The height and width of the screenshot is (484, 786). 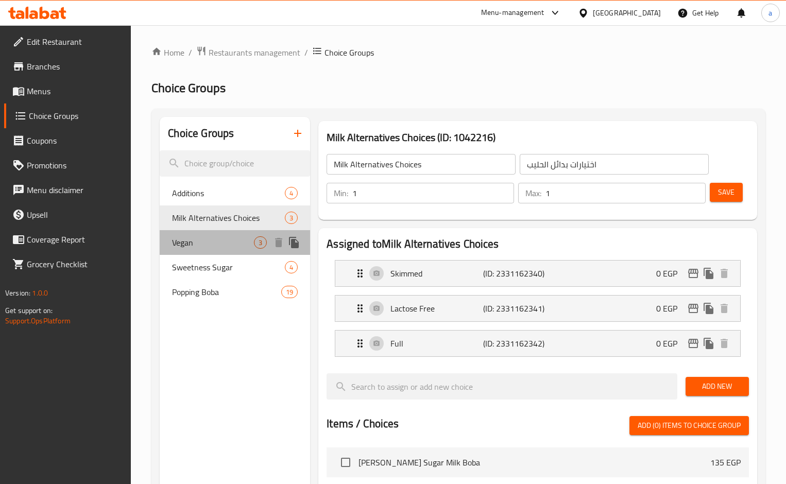 What do you see at coordinates (459, 53) in the screenshot?
I see `nav: breadcrumb` at bounding box center [459, 53].